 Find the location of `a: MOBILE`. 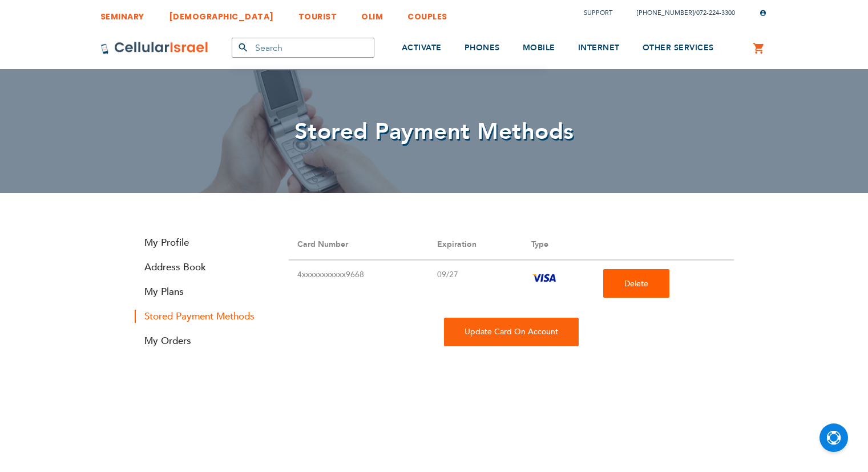

a: MOBILE is located at coordinates (539, 48).